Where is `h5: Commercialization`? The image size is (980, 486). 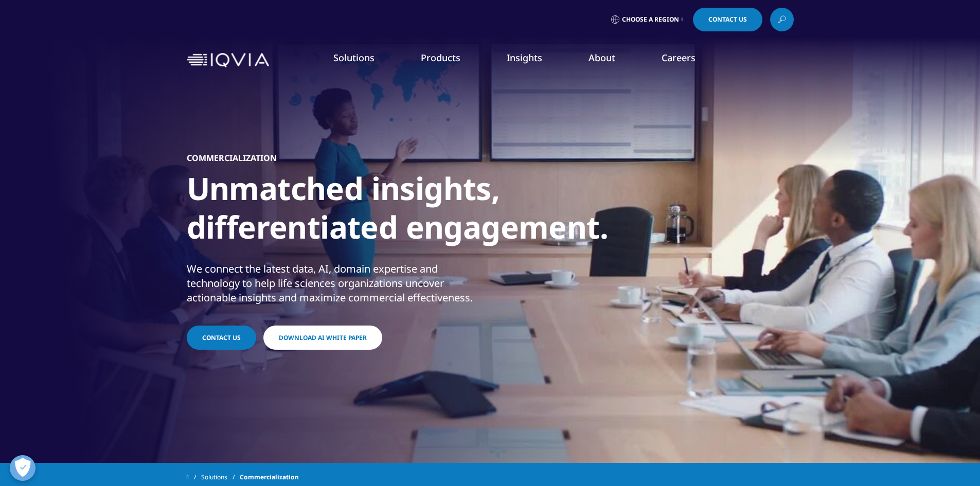
h5: Commercialization is located at coordinates (231, 158).